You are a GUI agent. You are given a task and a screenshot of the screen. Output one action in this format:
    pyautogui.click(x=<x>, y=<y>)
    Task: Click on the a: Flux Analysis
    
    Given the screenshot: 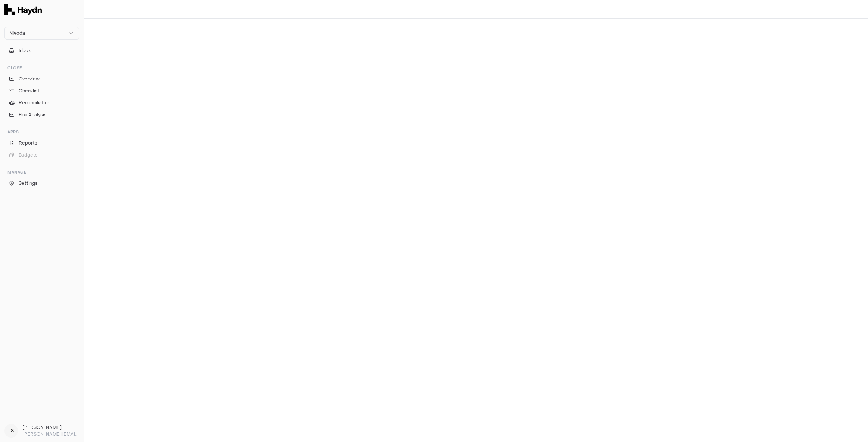 What is the action you would take?
    pyautogui.click(x=42, y=115)
    